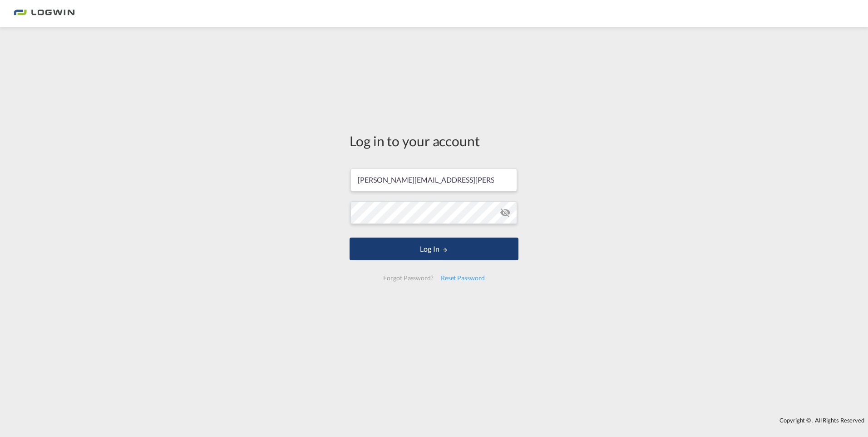 The image size is (868, 437). Describe the element at coordinates (463, 278) in the screenshot. I see `div: Reset Password` at that location.